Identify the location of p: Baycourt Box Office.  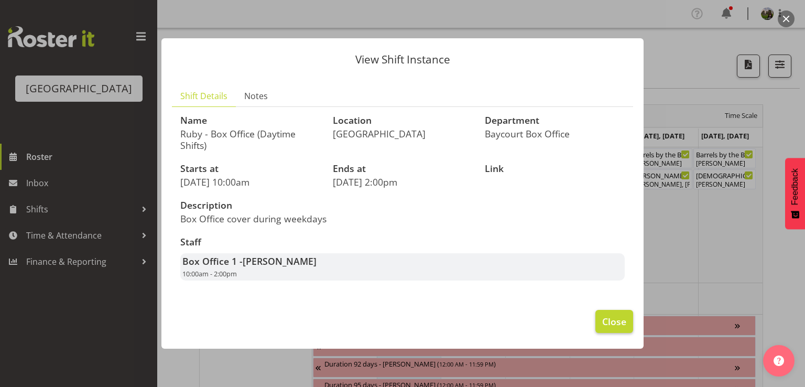
(554, 134).